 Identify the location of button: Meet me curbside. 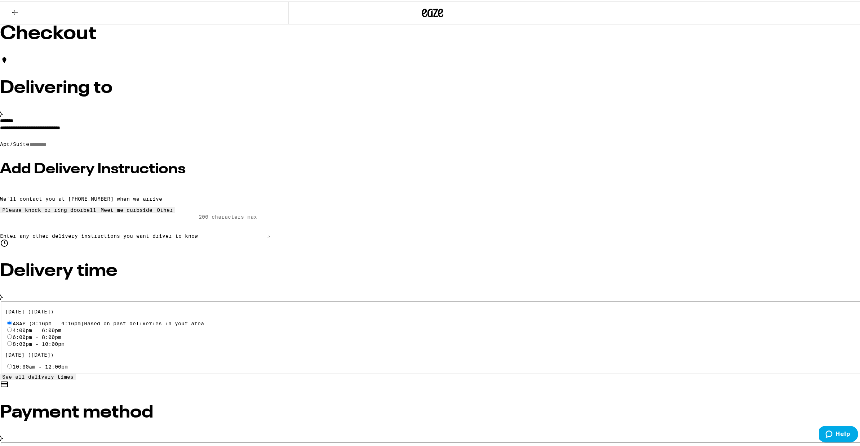
(127, 209).